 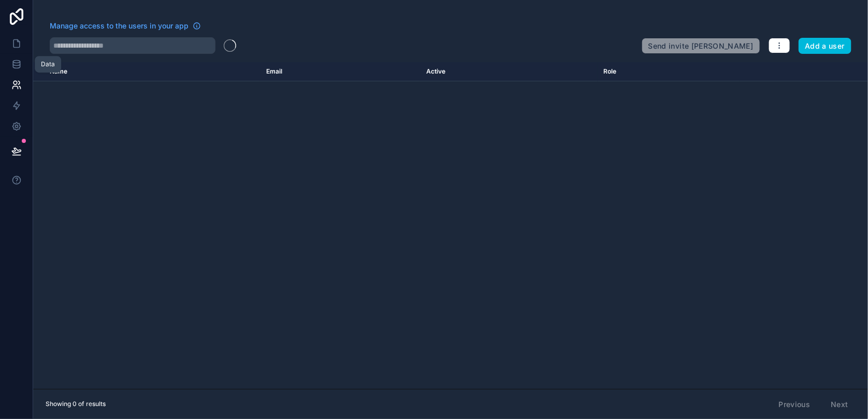 What do you see at coordinates (119, 26) in the screenshot?
I see `span: Manage access to the users in your app` at bounding box center [119, 26].